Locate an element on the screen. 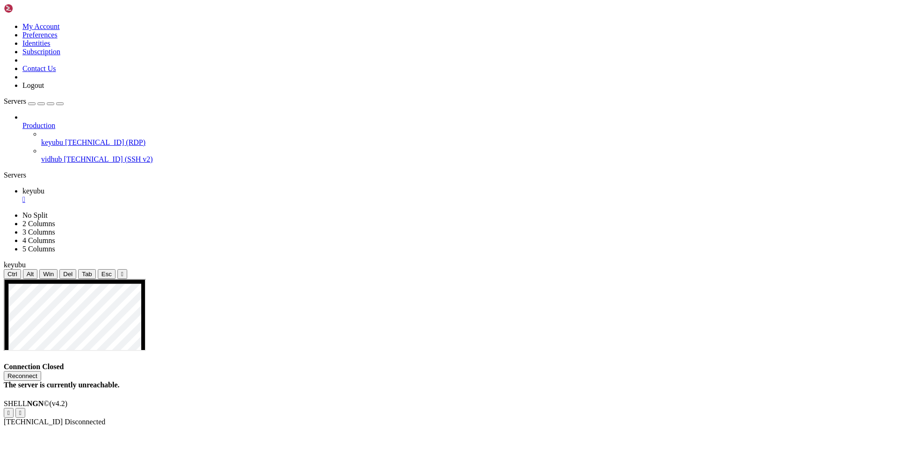 This screenshot has height=450, width=898. img: Shellngn is located at coordinates (30, 8).